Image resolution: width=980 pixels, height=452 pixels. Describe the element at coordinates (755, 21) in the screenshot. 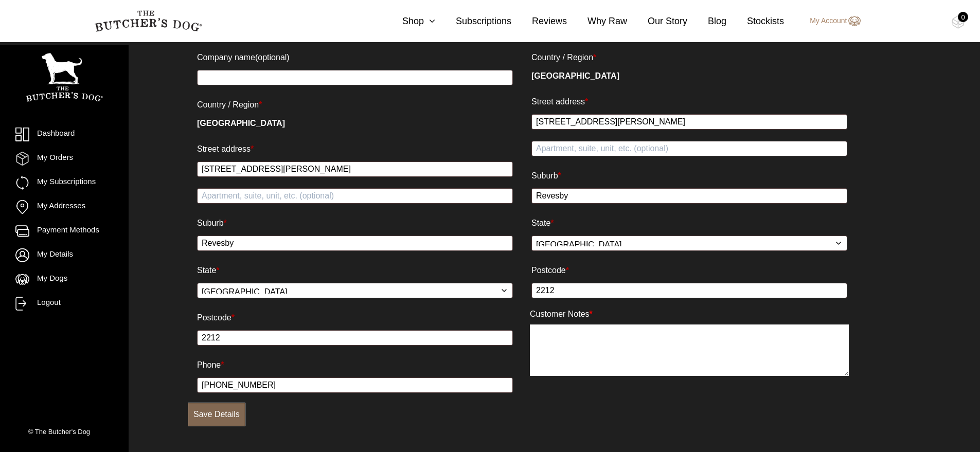

I see `a: Stockists` at that location.